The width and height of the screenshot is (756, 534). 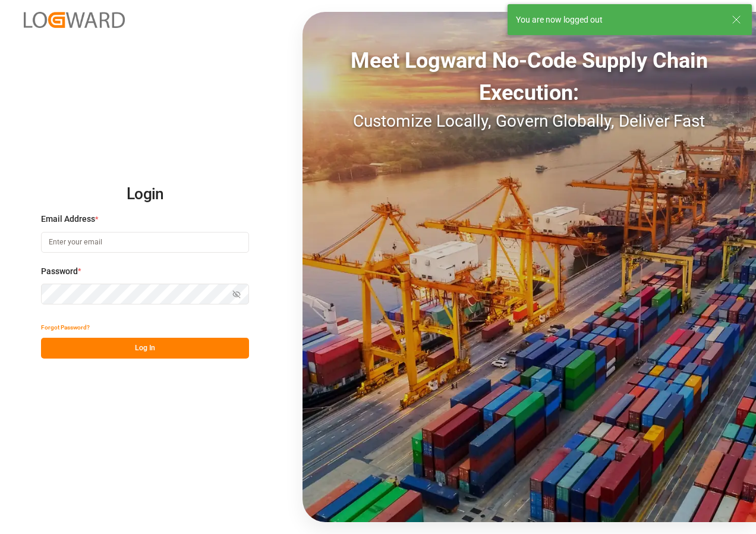 What do you see at coordinates (66, 327) in the screenshot?
I see `button: Forgot Password?` at bounding box center [66, 327].